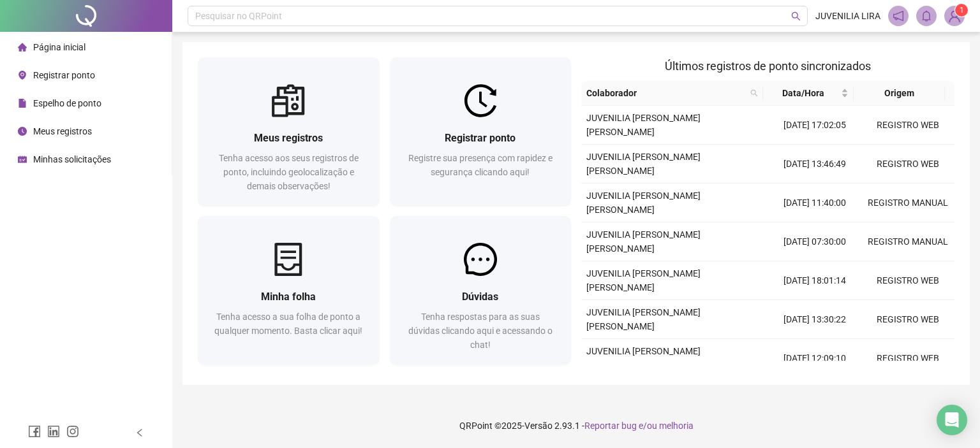 The width and height of the screenshot is (980, 448). I want to click on span: Colaborador, so click(665, 93).